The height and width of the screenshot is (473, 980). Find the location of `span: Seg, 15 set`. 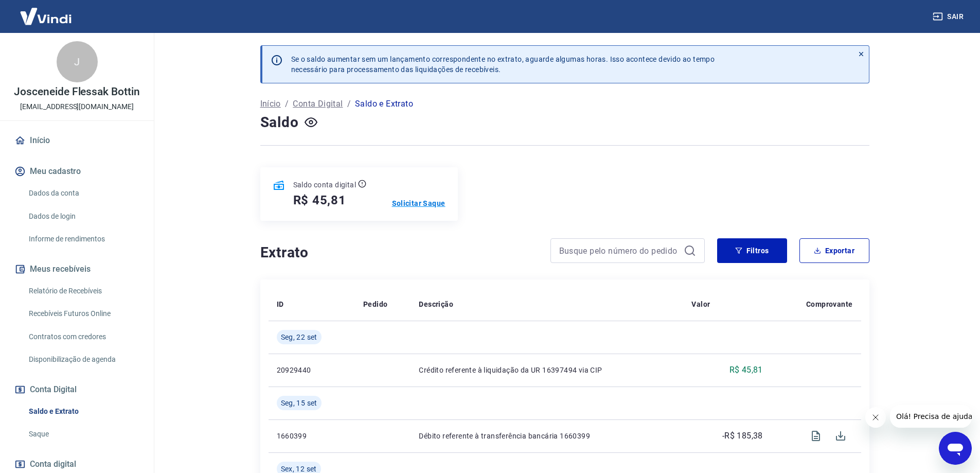

span: Seg, 15 set is located at coordinates (299, 403).